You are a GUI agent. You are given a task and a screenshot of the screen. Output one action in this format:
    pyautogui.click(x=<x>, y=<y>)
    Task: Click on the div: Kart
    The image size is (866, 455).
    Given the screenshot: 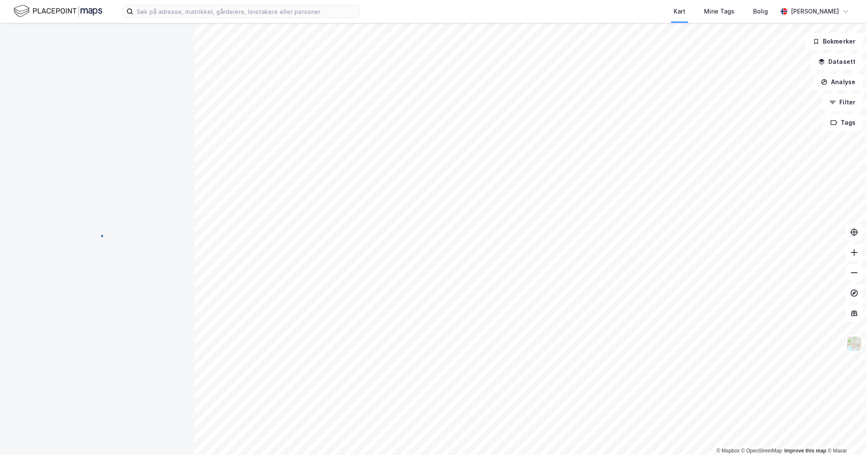 What is the action you would take?
    pyautogui.click(x=679, y=11)
    